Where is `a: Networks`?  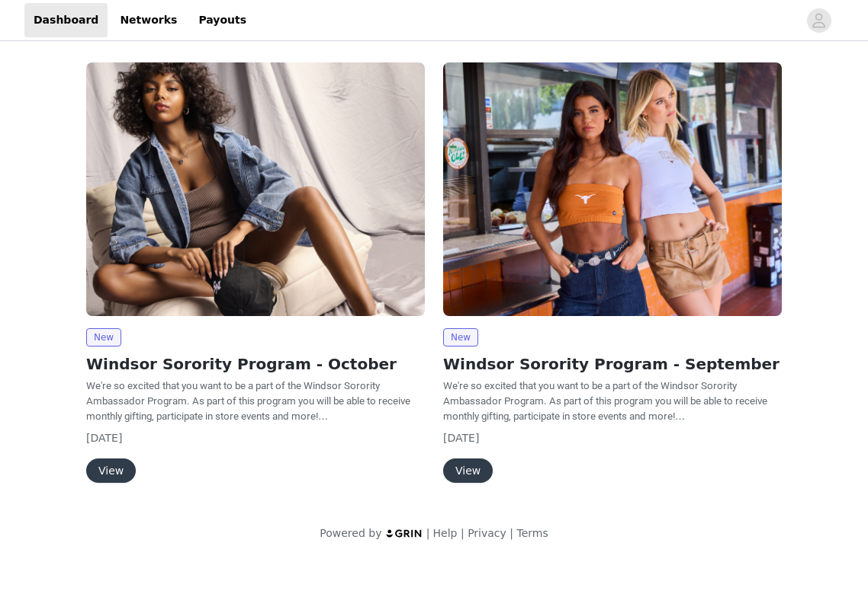 a: Networks is located at coordinates (148, 20).